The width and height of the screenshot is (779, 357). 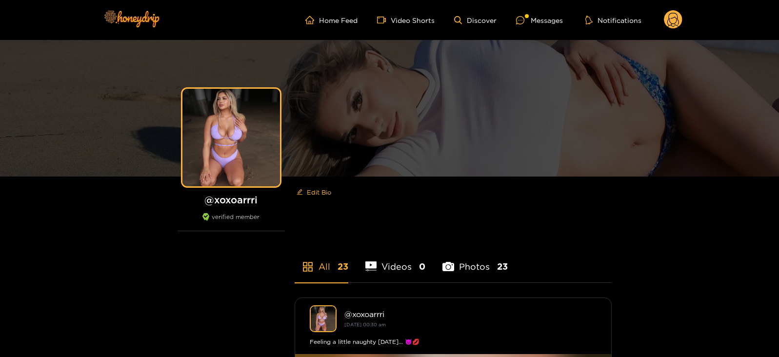 What do you see at coordinates (314, 192) in the screenshot?
I see `button: editEdit Bio` at bounding box center [314, 192].